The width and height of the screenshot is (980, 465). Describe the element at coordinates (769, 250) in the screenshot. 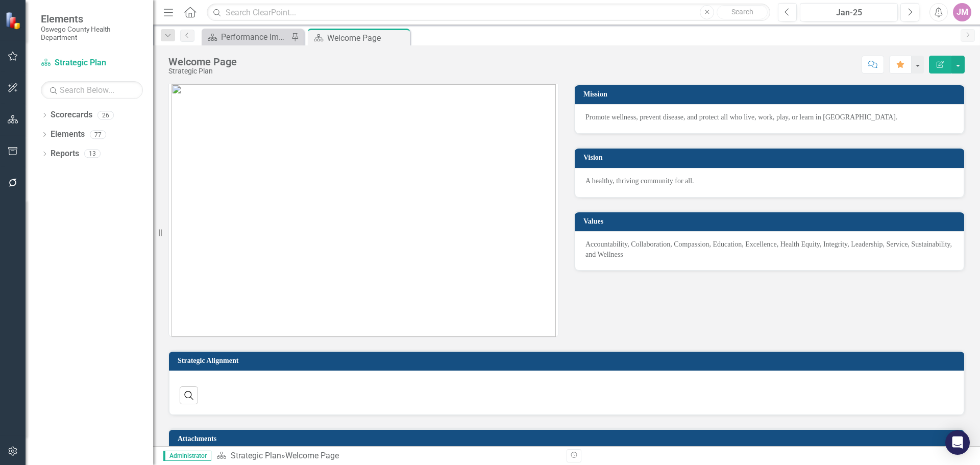

I see `span: Accountability, Collaboration, Compassion, Education, Excellence, Health Equity, Integrity, Leade...` at that location.